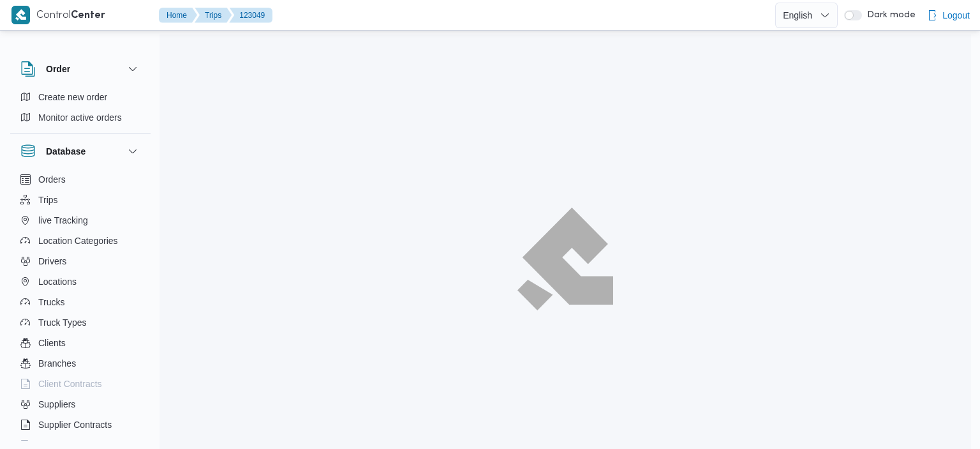 The width and height of the screenshot is (980, 449). Describe the element at coordinates (80, 110) in the screenshot. I see `div: Order` at that location.